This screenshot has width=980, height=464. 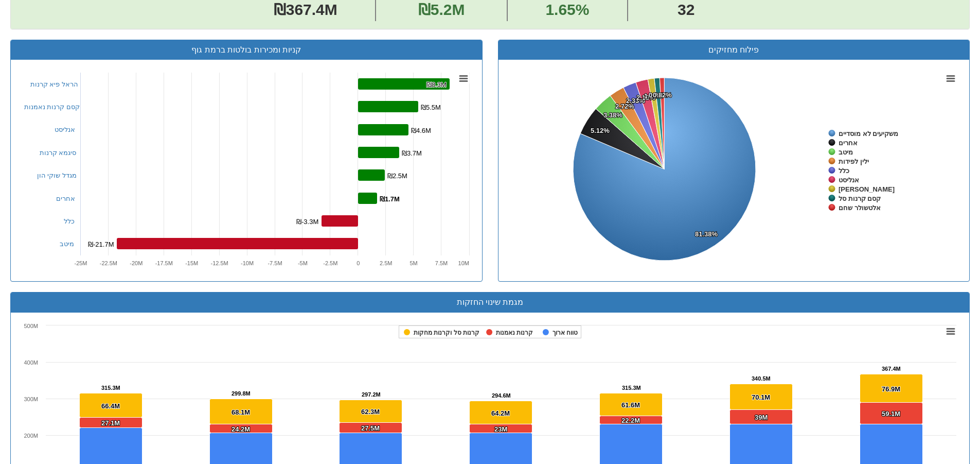 I want to click on a: הראל פיא קרנות, so click(x=54, y=84).